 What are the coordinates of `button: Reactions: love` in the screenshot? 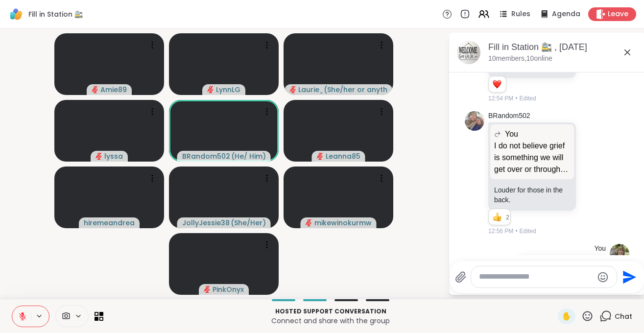 It's located at (497, 84).